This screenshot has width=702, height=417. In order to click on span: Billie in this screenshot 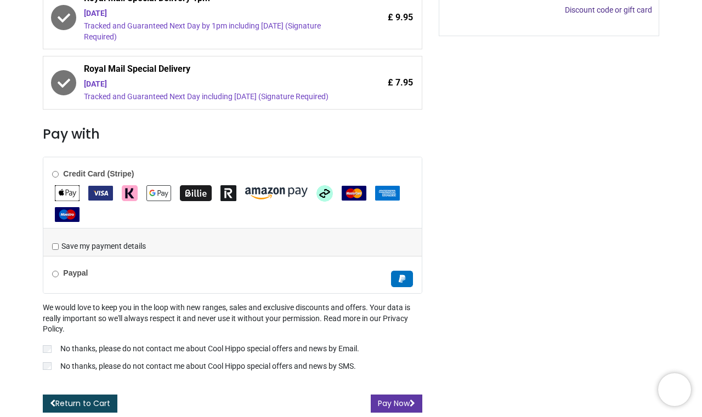, I will do `click(196, 192)`.